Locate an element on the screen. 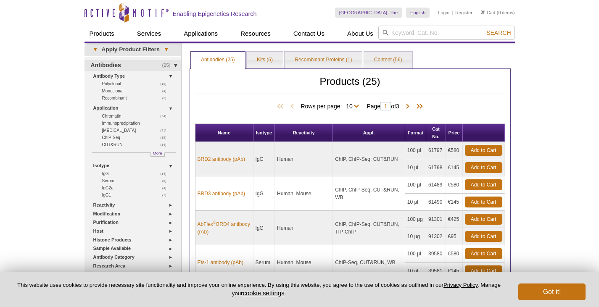  th: Price is located at coordinates (455, 133).